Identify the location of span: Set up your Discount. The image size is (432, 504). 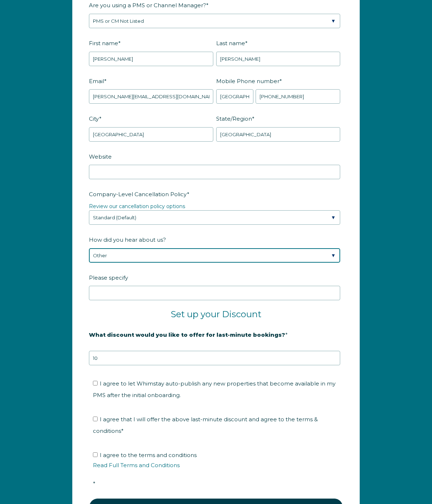
(216, 314).